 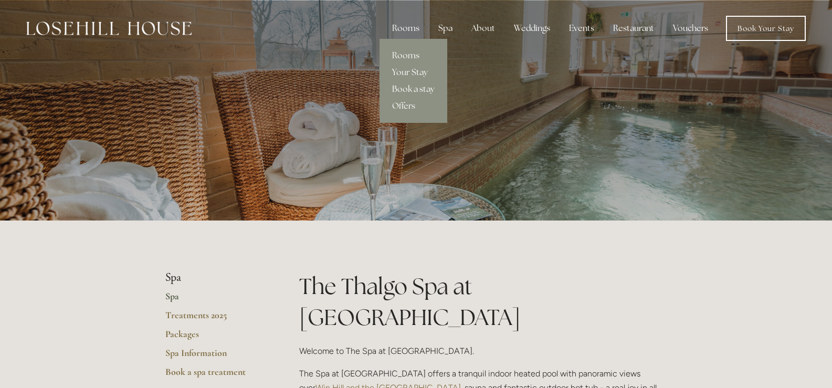 What do you see at coordinates (690, 28) in the screenshot?
I see `a: Vouchers` at bounding box center [690, 28].